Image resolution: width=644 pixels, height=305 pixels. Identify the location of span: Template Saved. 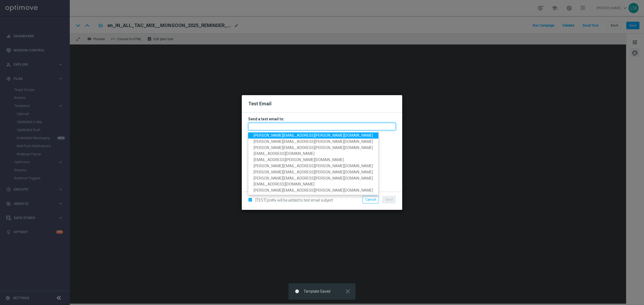
(317, 291).